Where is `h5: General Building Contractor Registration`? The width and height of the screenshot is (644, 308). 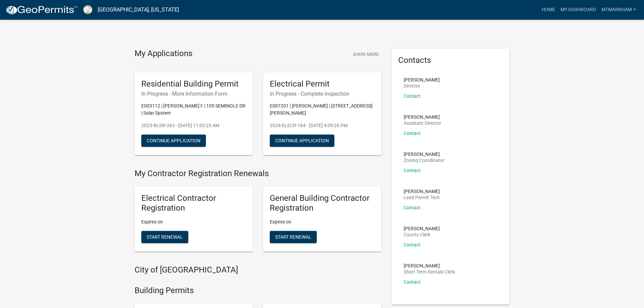
h5: General Building Contractor Registration is located at coordinates (322, 203).